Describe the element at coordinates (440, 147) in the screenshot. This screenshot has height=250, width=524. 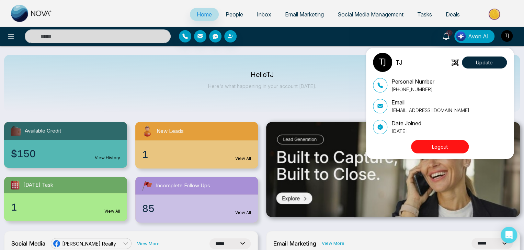
I see `button: Logout` at that location.